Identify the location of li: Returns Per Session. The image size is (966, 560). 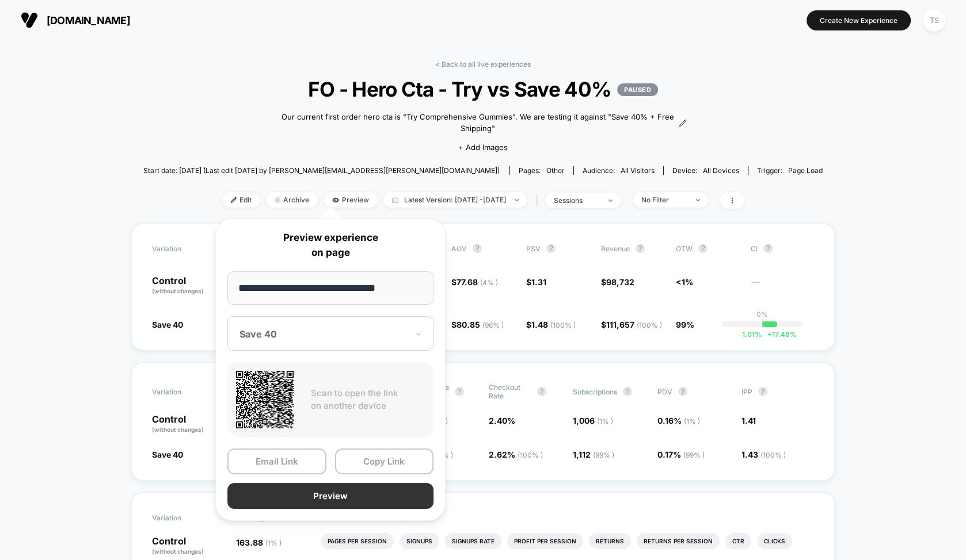
(677, 541).